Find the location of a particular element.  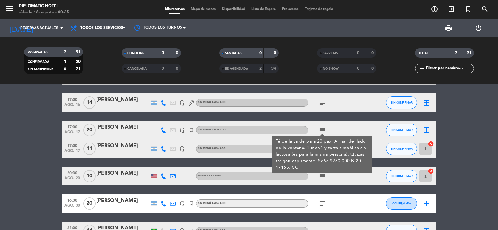

i: exit_to_app is located at coordinates (452, 9).